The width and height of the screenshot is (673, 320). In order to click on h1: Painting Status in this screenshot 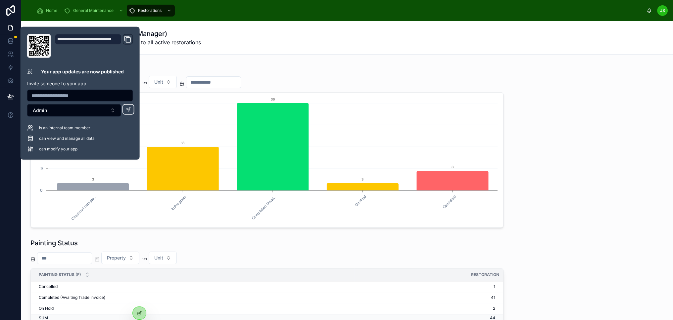, I will do `click(54, 243)`.